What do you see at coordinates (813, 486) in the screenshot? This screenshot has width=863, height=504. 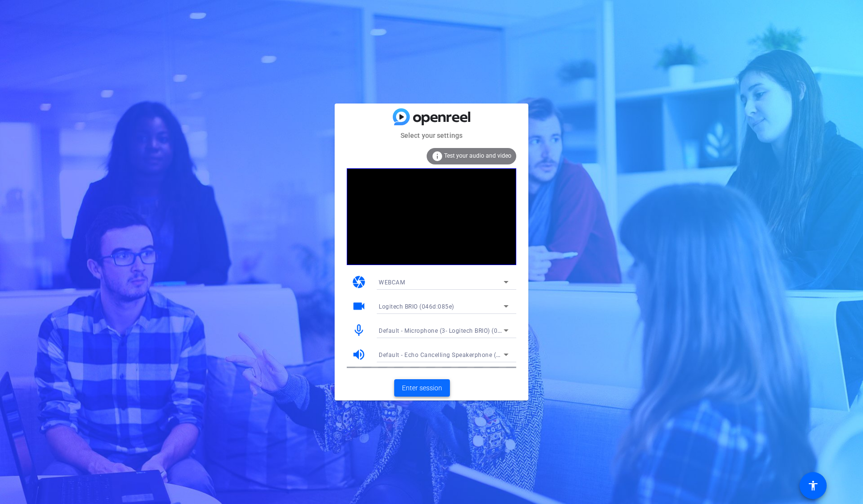 I see `mat-icon: accessibility` at bounding box center [813, 486].